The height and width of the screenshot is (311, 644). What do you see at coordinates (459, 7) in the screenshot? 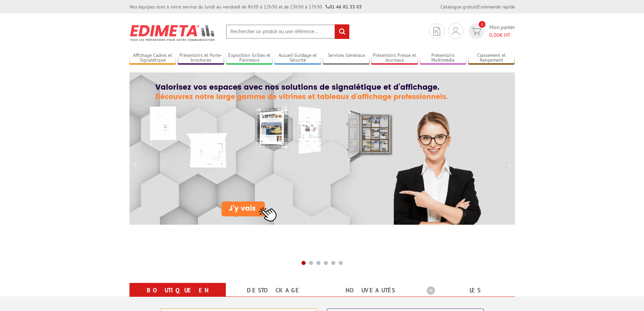
I see `a: Catalogue gratuit` at bounding box center [459, 7].